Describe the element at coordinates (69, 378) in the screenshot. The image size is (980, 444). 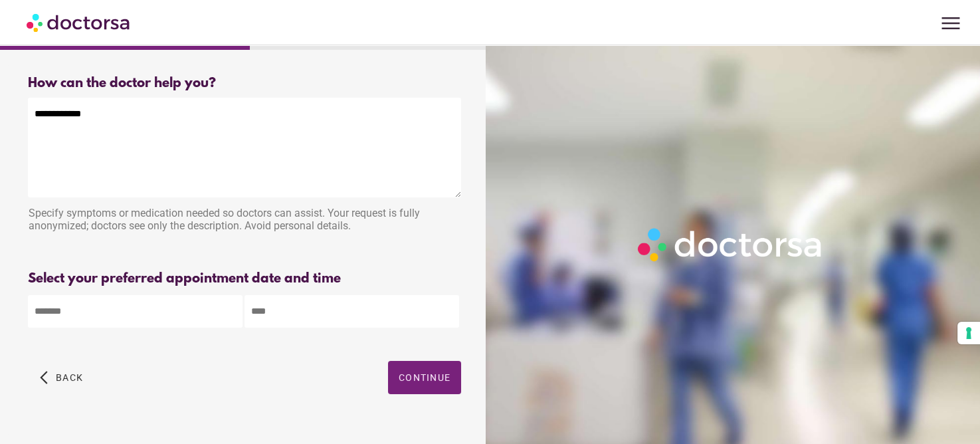
I see `span: Back` at that location.